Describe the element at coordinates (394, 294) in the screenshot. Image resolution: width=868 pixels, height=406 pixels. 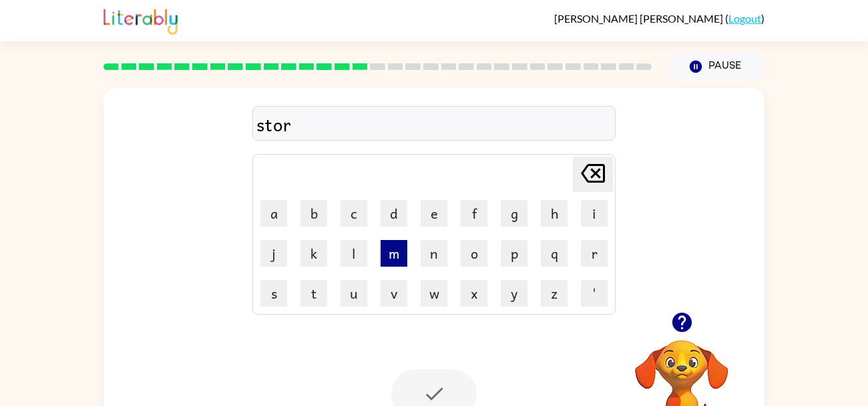
I see `button: v` at that location.